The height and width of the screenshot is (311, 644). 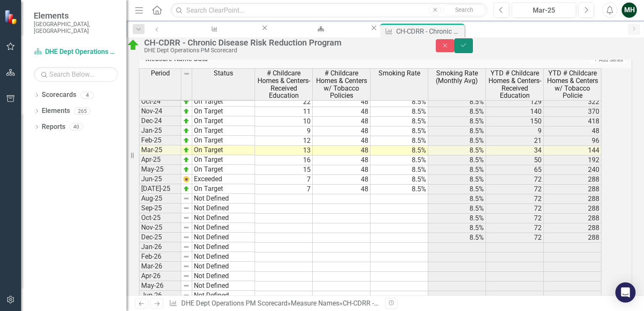 I want to click on span: # Childcare Homes & Centers-Received Education, so click(x=284, y=84).